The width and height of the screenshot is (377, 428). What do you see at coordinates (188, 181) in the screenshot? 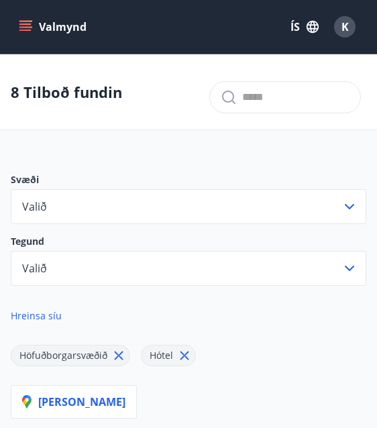
I see `p: Svæði` at bounding box center [188, 181].